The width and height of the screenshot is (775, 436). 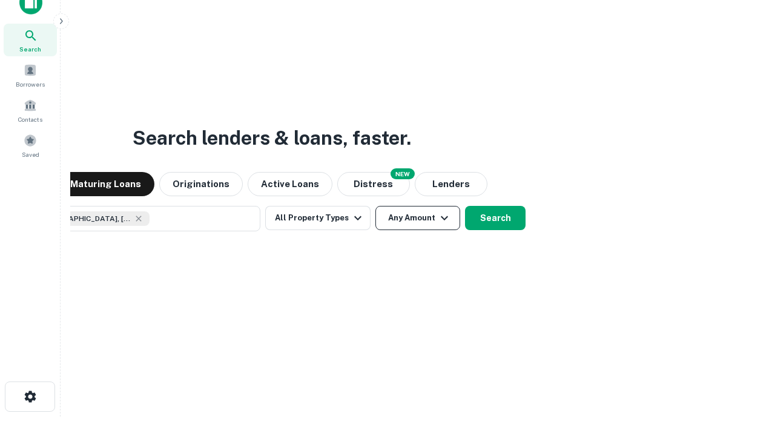 What do you see at coordinates (290, 184) in the screenshot?
I see `button: Active Loans` at bounding box center [290, 184].